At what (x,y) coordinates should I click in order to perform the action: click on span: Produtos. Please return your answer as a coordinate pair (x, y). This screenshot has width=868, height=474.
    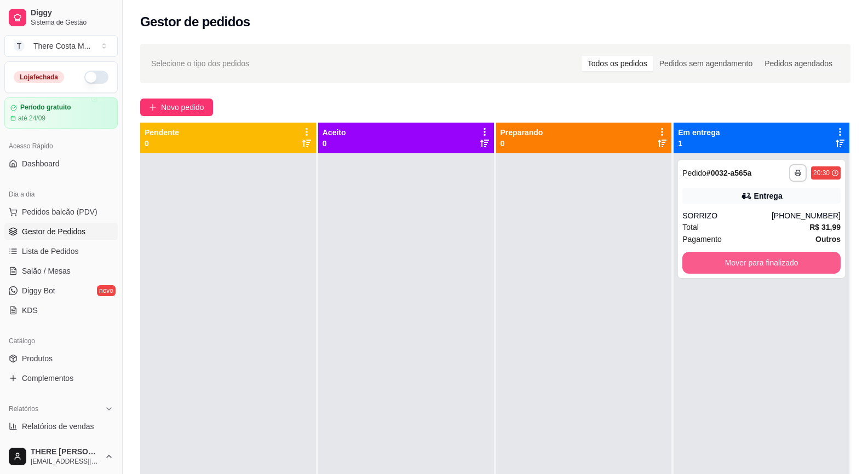
    Looking at the image, I should click on (37, 359).